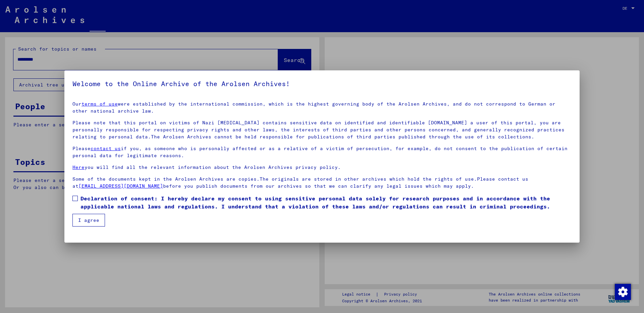 Image resolution: width=644 pixels, height=313 pixels. I want to click on h5: Welcome to the Online Archive of the Arolsen Archives!, so click(322, 84).